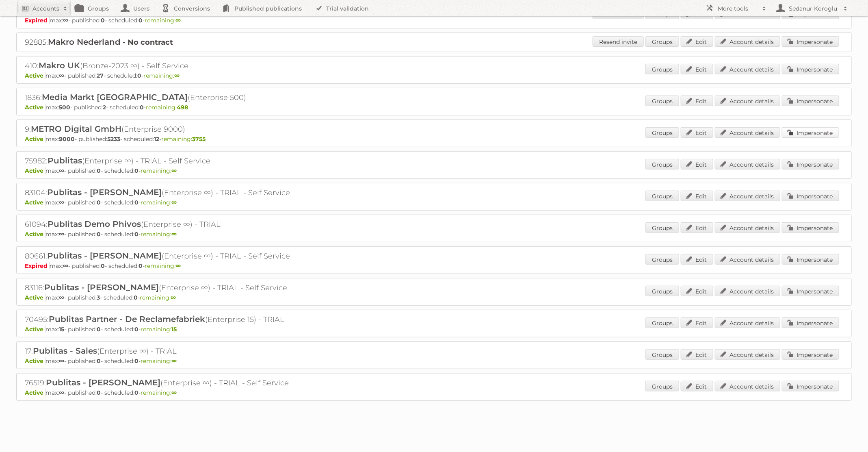 This screenshot has height=452, width=868. What do you see at coordinates (183, 107) in the screenshot?
I see `strong: 498` at bounding box center [183, 107].